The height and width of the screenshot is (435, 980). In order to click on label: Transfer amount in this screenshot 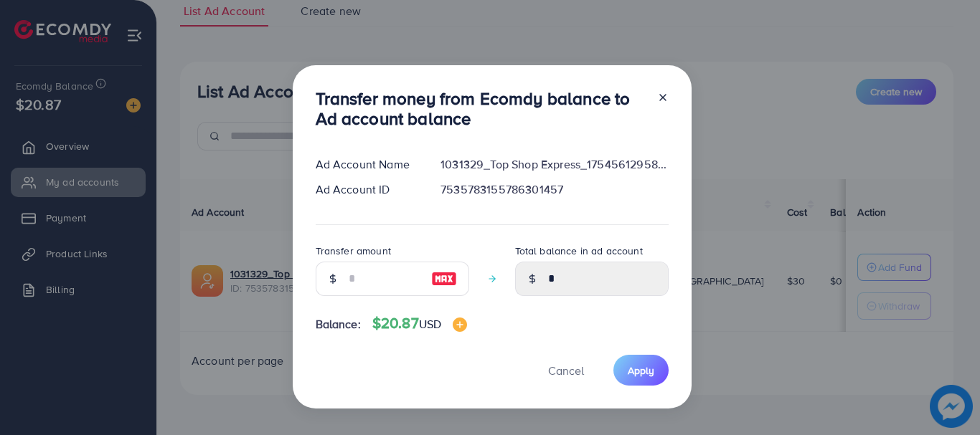, I will do `click(353, 251)`.